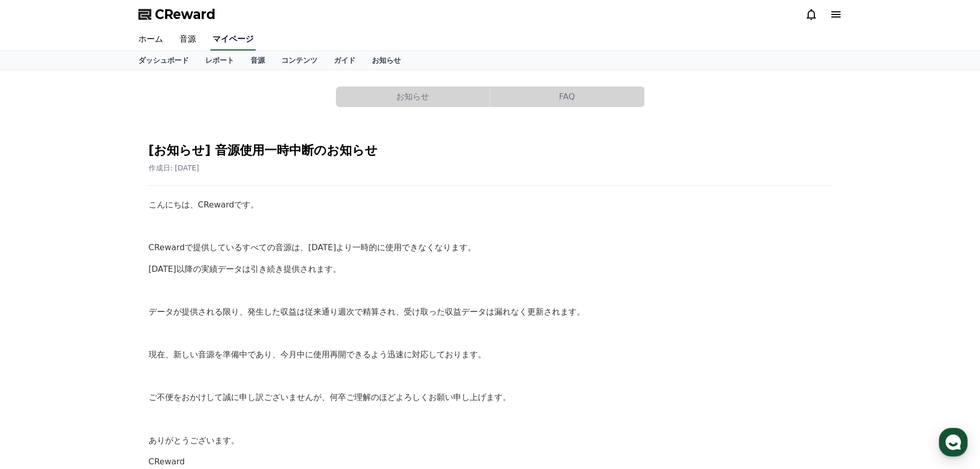  Describe the element at coordinates (490, 312) in the screenshot. I see `p: データが提供される限り、発生した収益は従来通り週次で精算され、受け取った収益データは漏れなく更新されます。` at that location.